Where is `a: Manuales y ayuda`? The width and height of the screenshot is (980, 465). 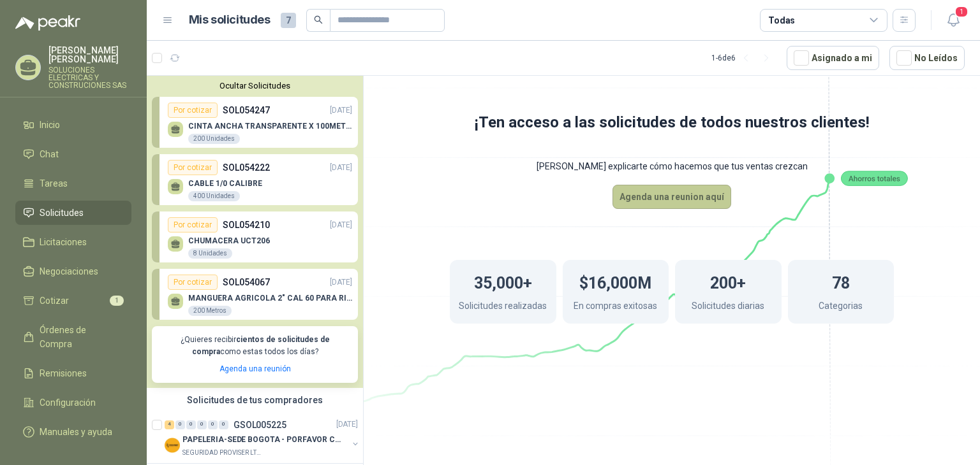
a: Manuales y ayuda is located at coordinates (74, 432).